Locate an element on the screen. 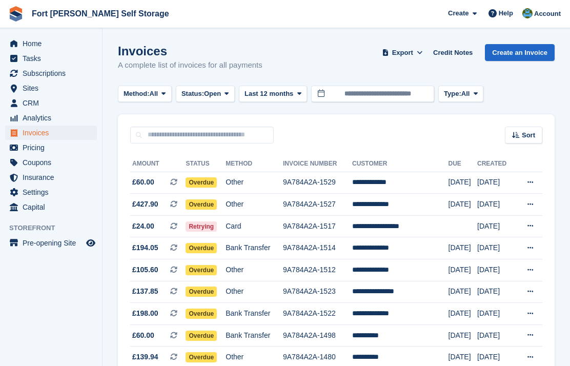  span: Type: is located at coordinates (453, 94).